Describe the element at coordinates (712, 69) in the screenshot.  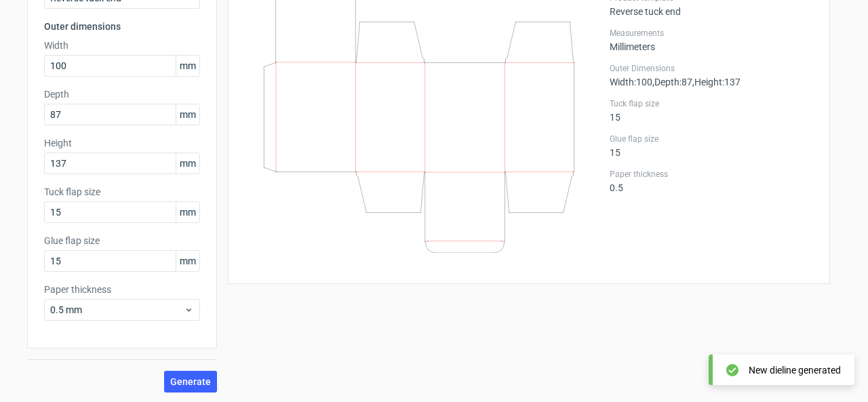
I see `label: Outer Dimensions` at that location.